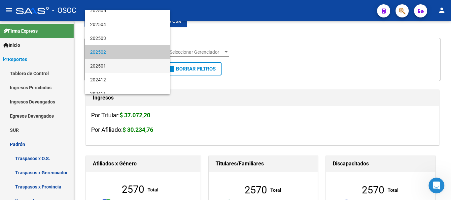 The width and height of the screenshot is (451, 200). What do you see at coordinates (127, 11) in the screenshot?
I see `span: 202505` at bounding box center [127, 11].